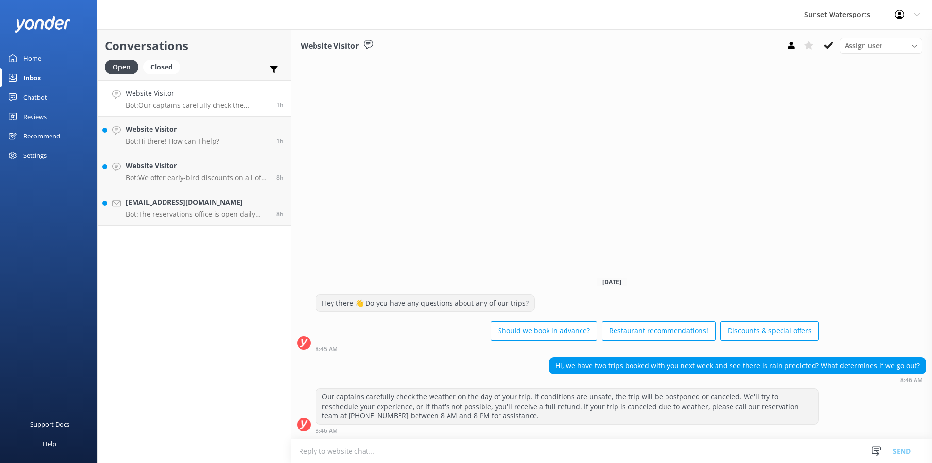 The width and height of the screenshot is (932, 463). Describe the element at coordinates (32, 78) in the screenshot. I see `div: Inbox` at that location.